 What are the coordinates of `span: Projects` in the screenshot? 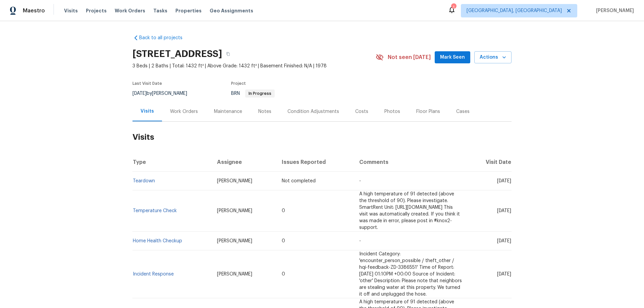 It's located at (96, 11).